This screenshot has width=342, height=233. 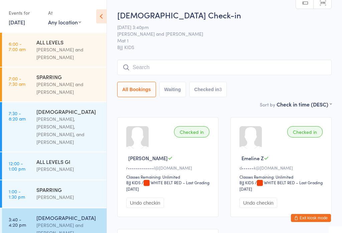 What do you see at coordinates (17, 222) in the screenshot?
I see `time: 3:40 - 4:20 pm` at bounding box center [17, 222].